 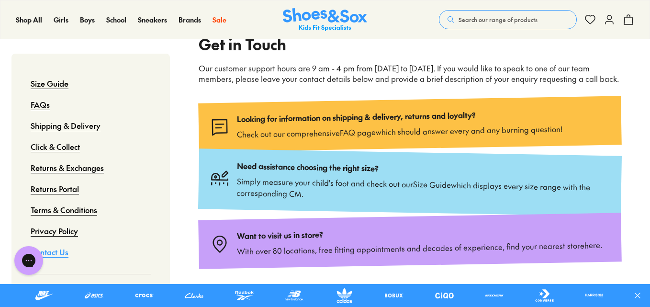 I want to click on a: Brands, so click(x=190, y=20).